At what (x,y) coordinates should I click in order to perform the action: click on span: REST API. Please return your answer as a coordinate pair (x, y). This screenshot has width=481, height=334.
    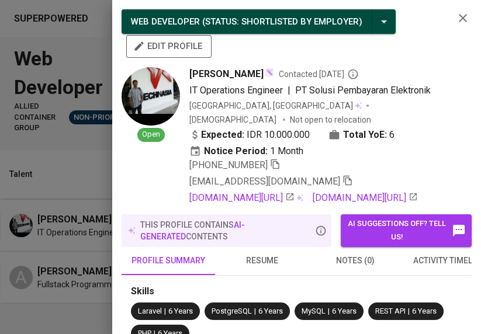
    Looking at the image, I should click on (390, 311).